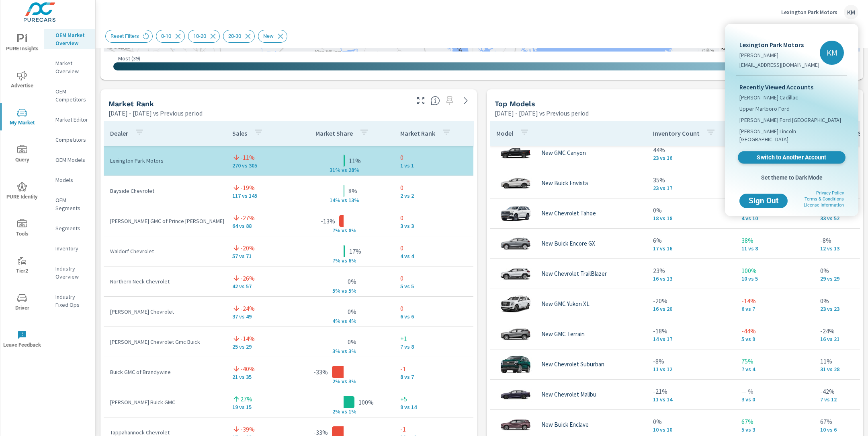  I want to click on a: Privacy Policy, so click(830, 193).